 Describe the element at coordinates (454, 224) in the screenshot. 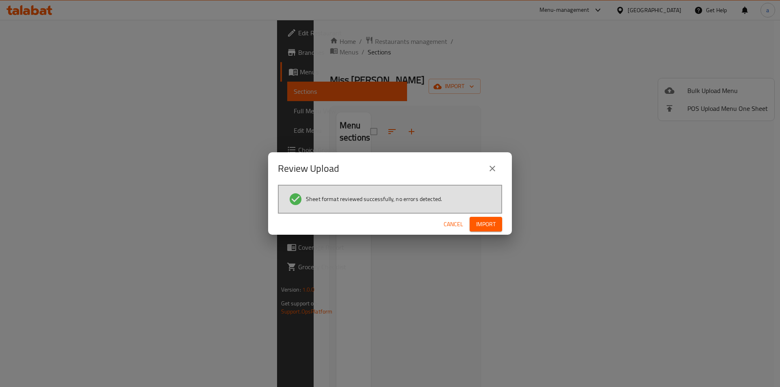

I see `span: Cancel` at that location.